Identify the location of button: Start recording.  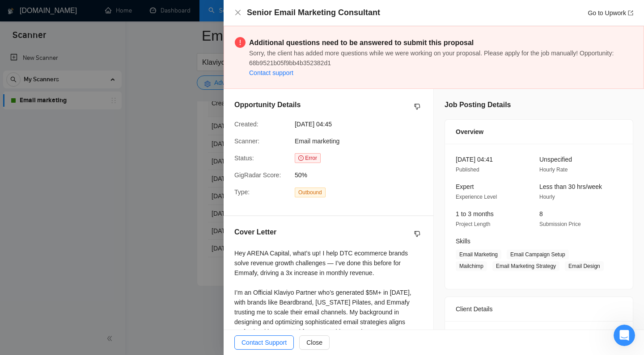
(60, 290).